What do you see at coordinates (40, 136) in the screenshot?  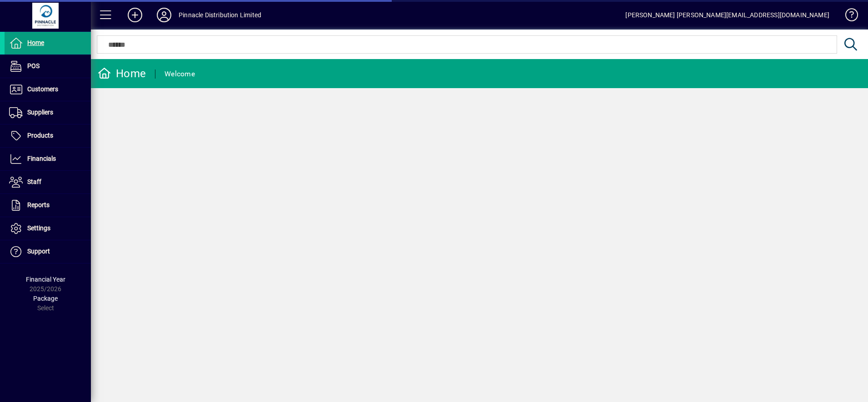 I see `span: Products` at bounding box center [40, 136].